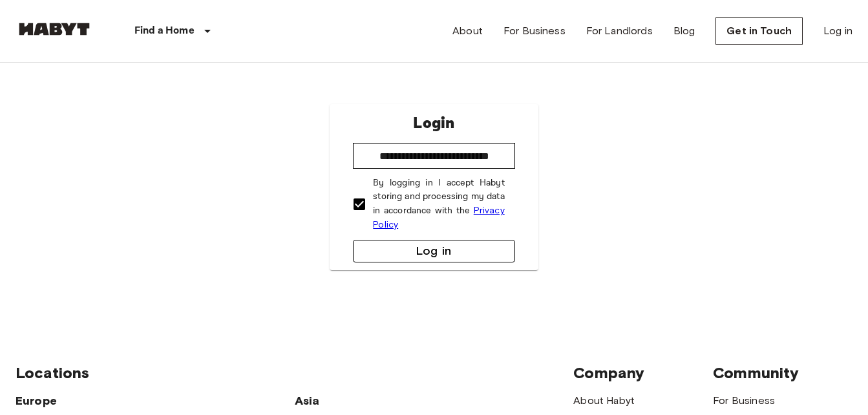 The height and width of the screenshot is (415, 868). What do you see at coordinates (54, 29) in the screenshot?
I see `img: Habyt` at bounding box center [54, 29].